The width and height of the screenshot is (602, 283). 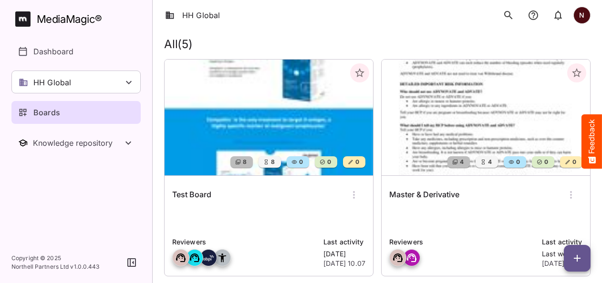 What do you see at coordinates (78, 19) in the screenshot?
I see `a: MediaMagic®` at bounding box center [78, 19].